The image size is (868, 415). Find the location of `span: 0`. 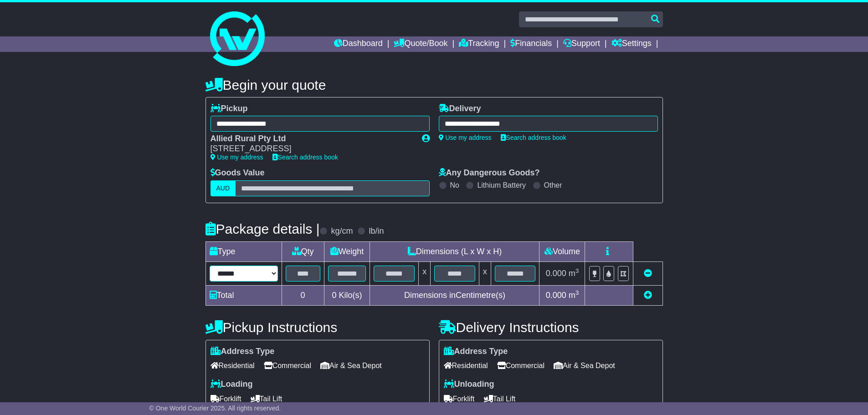

span: 0 is located at coordinates (334, 296).